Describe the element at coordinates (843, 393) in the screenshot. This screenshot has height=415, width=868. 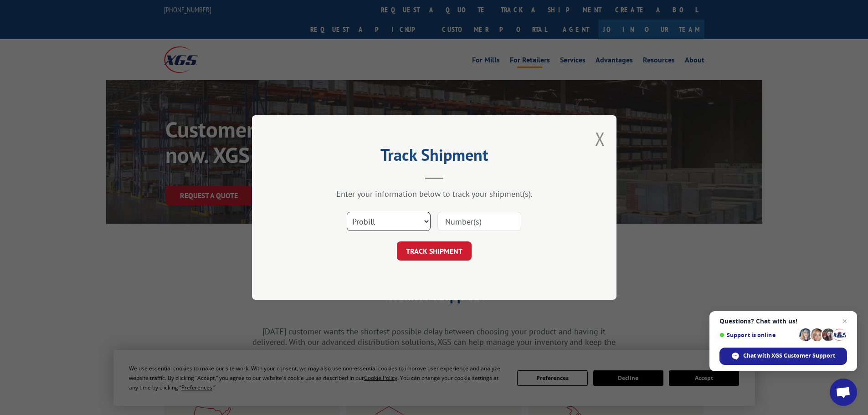
I see `div: Open chat` at that location.